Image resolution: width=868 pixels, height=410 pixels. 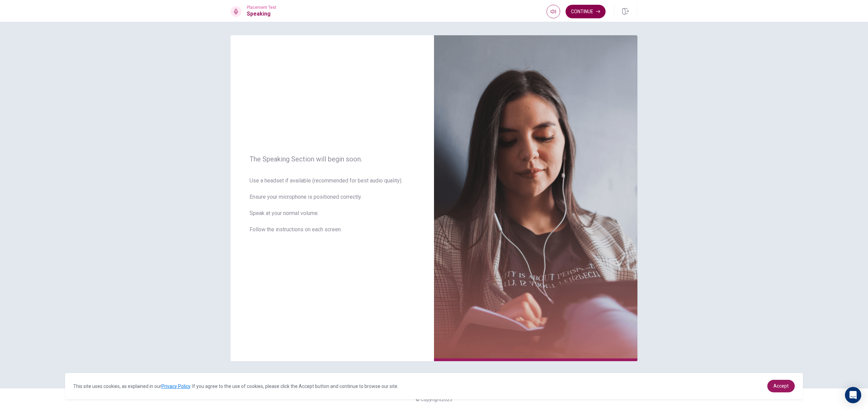 What do you see at coordinates (235, 386) in the screenshot?
I see `span: This site uses cookies, as explained in our . If you agree to the use of cookies, please click th...` at bounding box center [235, 386].